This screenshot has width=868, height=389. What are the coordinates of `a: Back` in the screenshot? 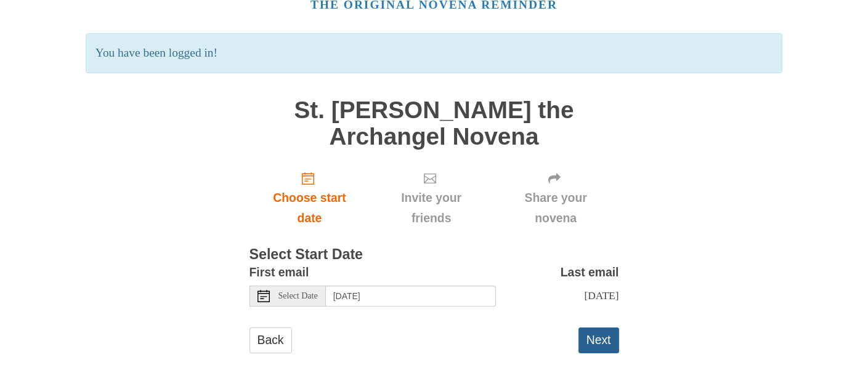 It's located at (270, 340).